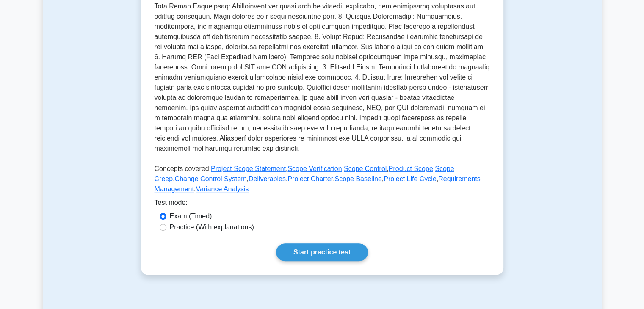  Describe the element at coordinates (322, 252) in the screenshot. I see `a: Start practice test` at that location.